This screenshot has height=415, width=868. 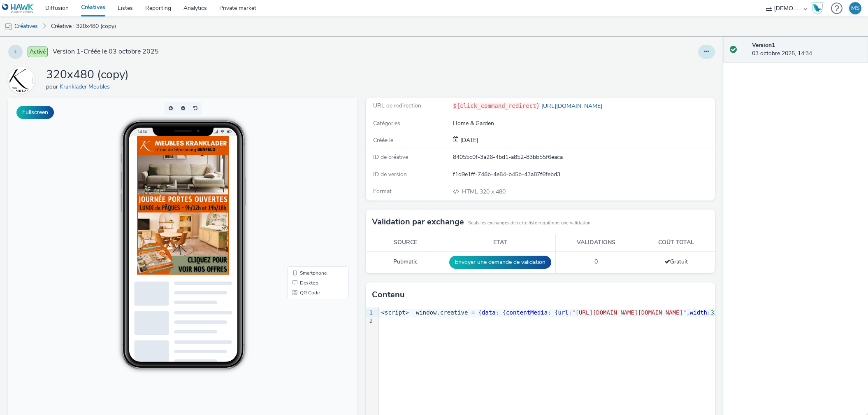 What do you see at coordinates (35, 112) in the screenshot?
I see `button: Fullscreen` at bounding box center [35, 112].